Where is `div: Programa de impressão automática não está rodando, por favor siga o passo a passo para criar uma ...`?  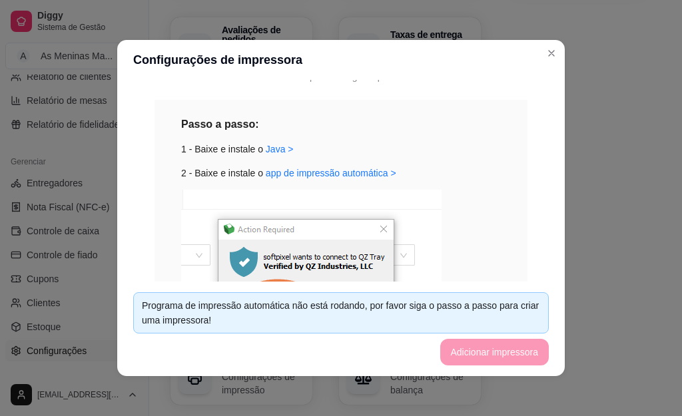 div: Programa de impressão automática não está rodando, por favor siga o passo a passo para criar uma ... is located at coordinates (341, 313).